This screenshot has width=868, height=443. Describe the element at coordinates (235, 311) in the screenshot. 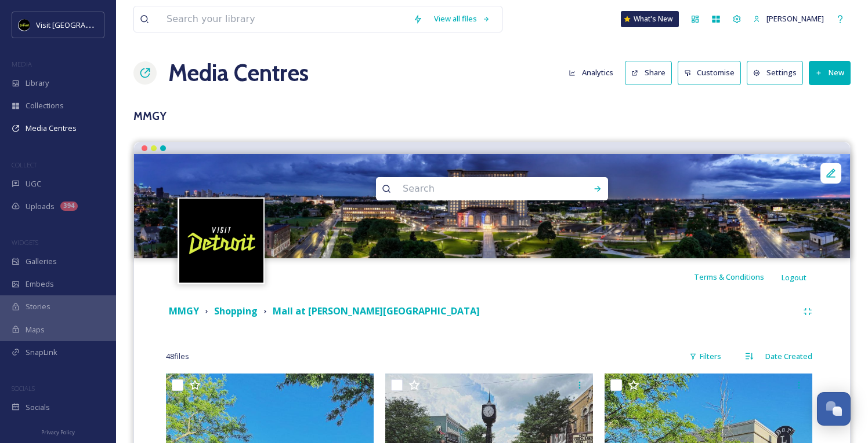

I see `strong: Shopping` at that location.